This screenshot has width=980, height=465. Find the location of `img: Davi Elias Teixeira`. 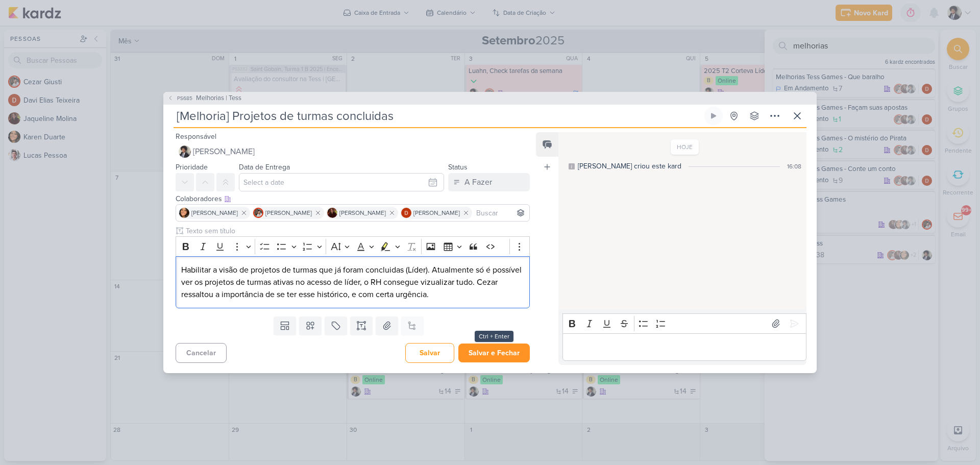

img: Davi Elias Teixeira is located at coordinates (406, 213).